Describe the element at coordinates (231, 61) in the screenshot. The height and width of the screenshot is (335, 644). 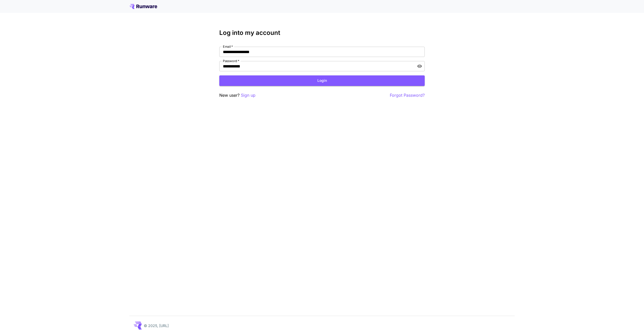
I see `label: Password` at that location.